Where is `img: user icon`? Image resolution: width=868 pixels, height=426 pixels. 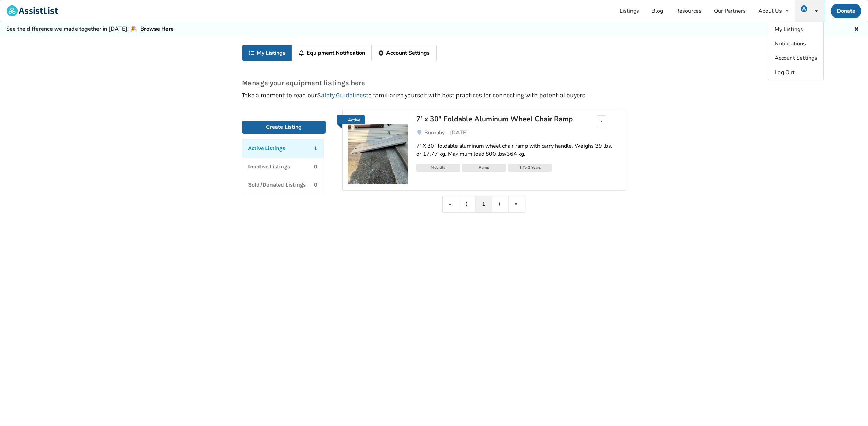
img: user icon is located at coordinates (804, 8).